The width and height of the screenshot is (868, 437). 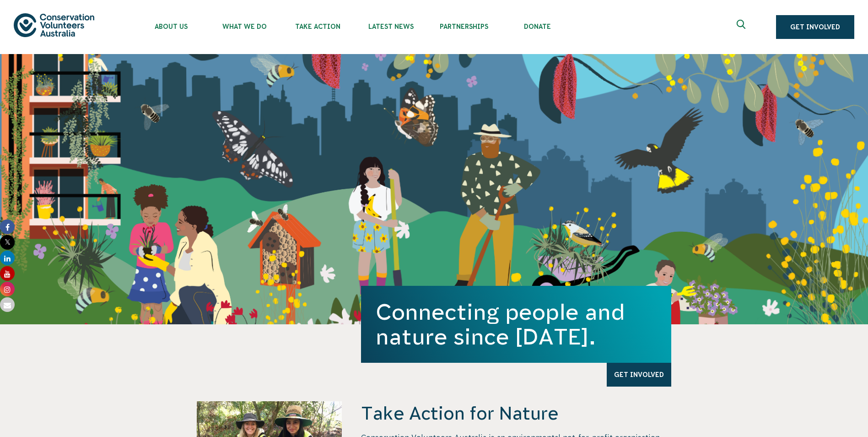 What do you see at coordinates (516, 413) in the screenshot?
I see `h4: Take Action for Nature` at bounding box center [516, 413].